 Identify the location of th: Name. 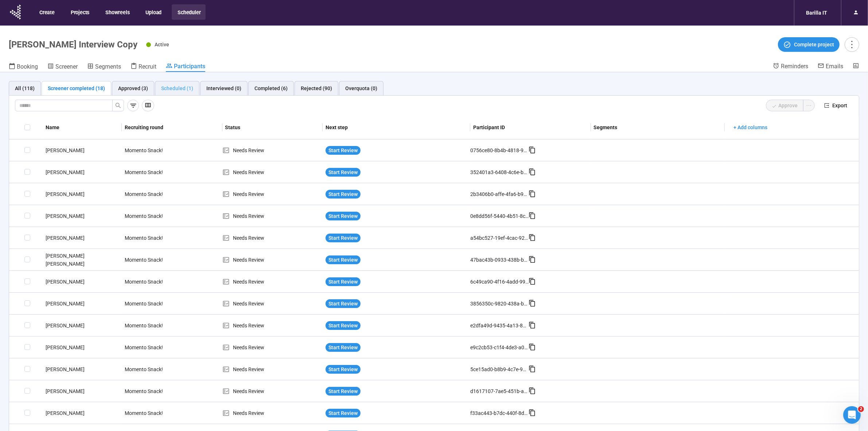
(82, 127).